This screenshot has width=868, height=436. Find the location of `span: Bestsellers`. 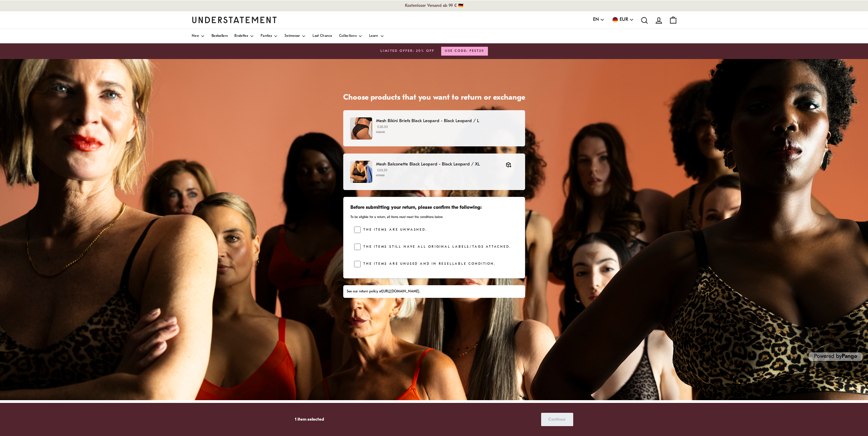

span: Bestsellers is located at coordinates (220, 36).